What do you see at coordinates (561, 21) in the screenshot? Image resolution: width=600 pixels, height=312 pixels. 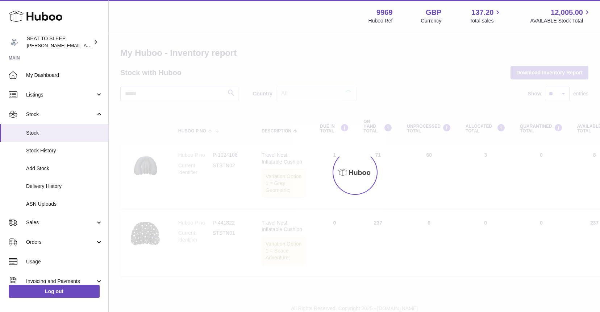 I see `span: AVAILABLE Stock Total` at bounding box center [561, 21].